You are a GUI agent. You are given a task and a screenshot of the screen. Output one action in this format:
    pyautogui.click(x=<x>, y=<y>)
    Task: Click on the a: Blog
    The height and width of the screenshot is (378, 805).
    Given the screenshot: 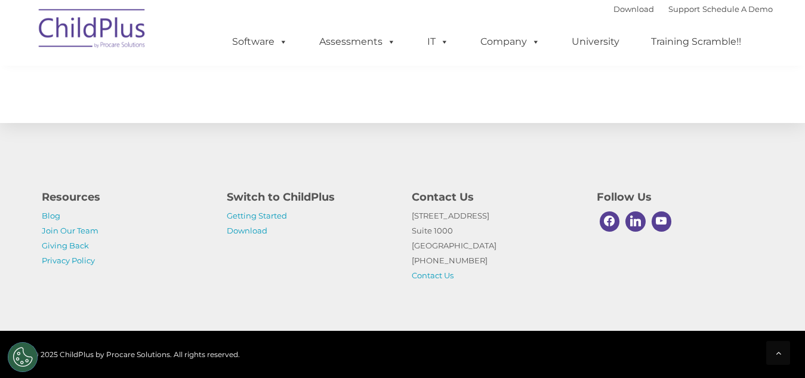 What is the action you would take?
    pyautogui.click(x=51, y=215)
    